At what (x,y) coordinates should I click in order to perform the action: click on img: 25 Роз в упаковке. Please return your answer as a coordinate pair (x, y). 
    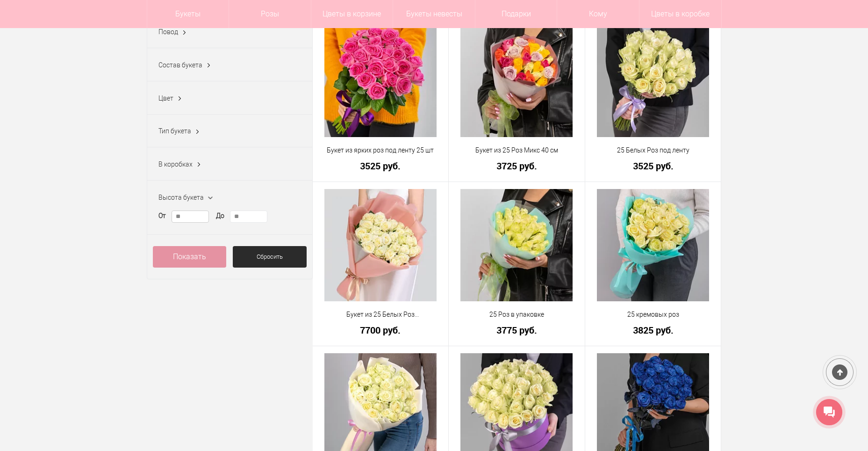
    Looking at the image, I should click on (516, 245).